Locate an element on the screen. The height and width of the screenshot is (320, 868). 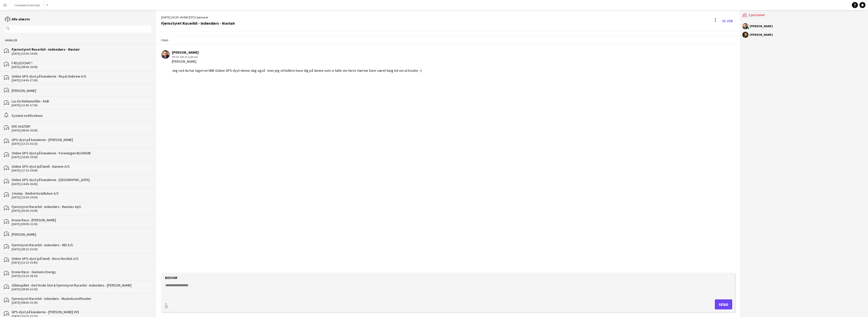
div: Online GPS-dyst på kanalerne - Foreningen BLOXHUB is located at coordinates (81, 153).